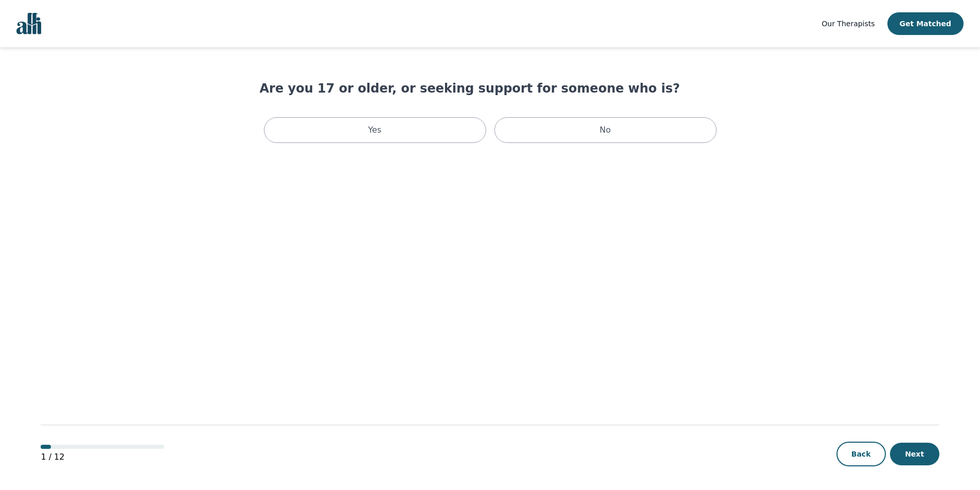 Image resolution: width=980 pixels, height=490 pixels. Describe the element at coordinates (848, 23) in the screenshot. I see `span: Our Therapists` at that location.